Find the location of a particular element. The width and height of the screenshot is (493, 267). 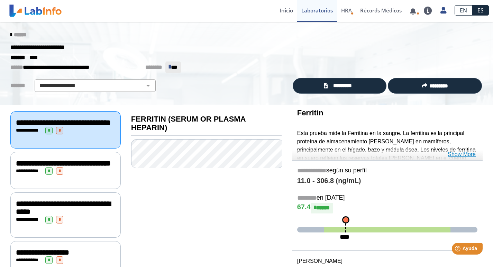

b: Ferritin is located at coordinates (310, 113).